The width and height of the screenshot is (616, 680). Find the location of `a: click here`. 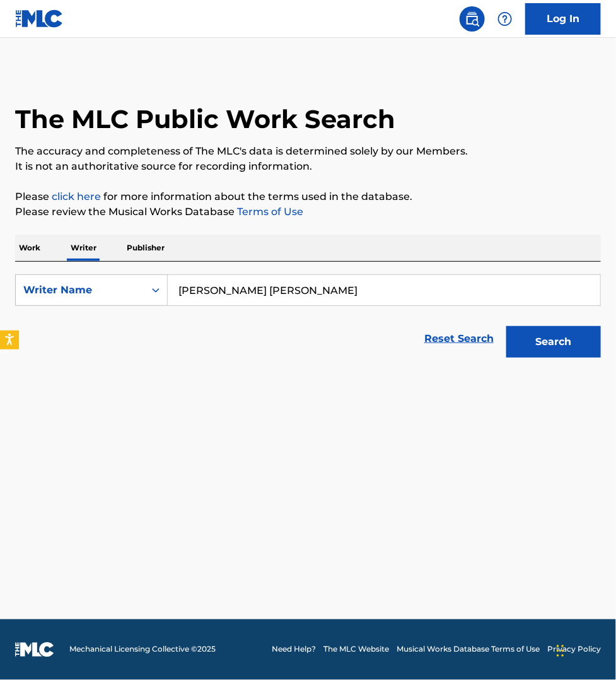

a: click here is located at coordinates (76, 196).